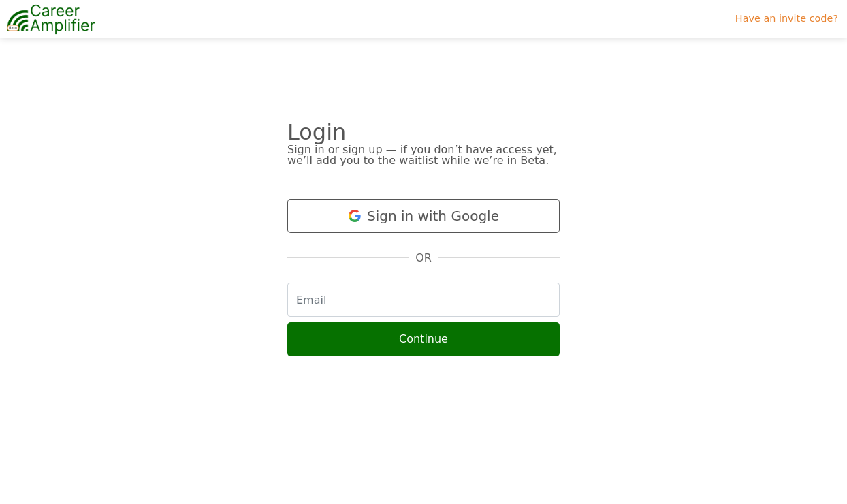  What do you see at coordinates (355, 216) in the screenshot?
I see `img: Google logo` at bounding box center [355, 216].